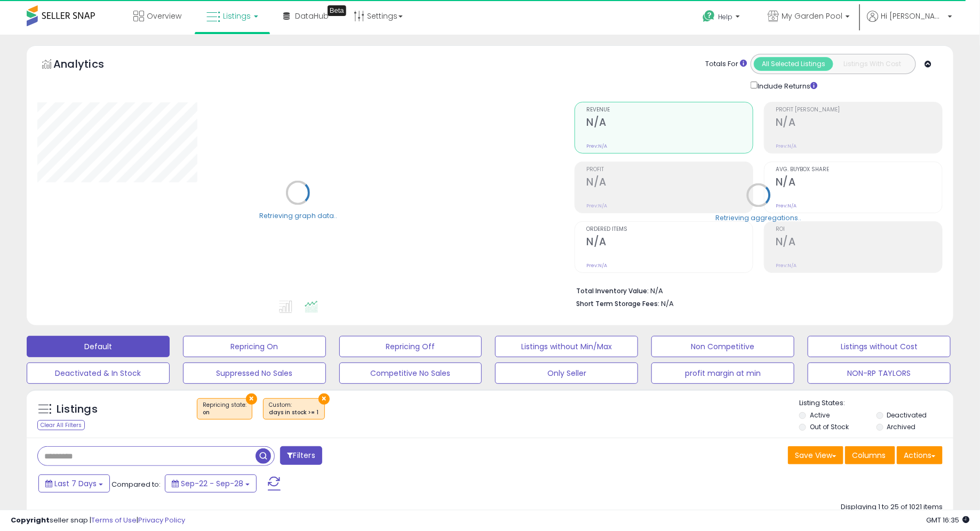 This screenshot has width=980, height=531. What do you see at coordinates (709, 16) in the screenshot?
I see `i: Get Help` at bounding box center [709, 16].